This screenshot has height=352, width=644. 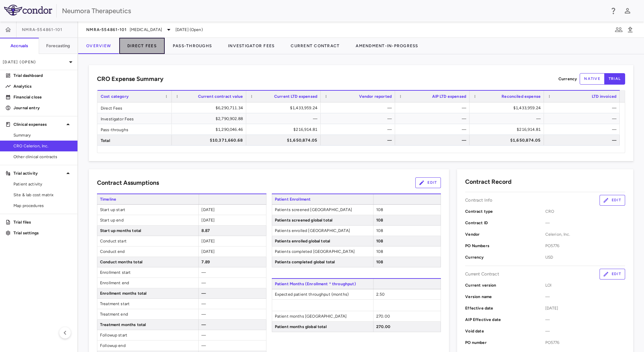 I want to click on p: Trial activity, so click(x=39, y=173).